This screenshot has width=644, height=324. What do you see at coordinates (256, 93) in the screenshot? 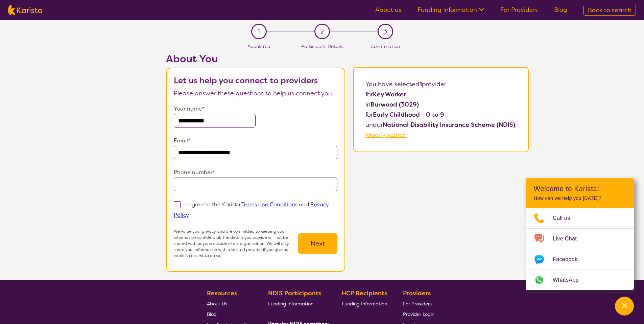
I see `p: Please answer these questions to help us connect you.` at bounding box center [256, 93].